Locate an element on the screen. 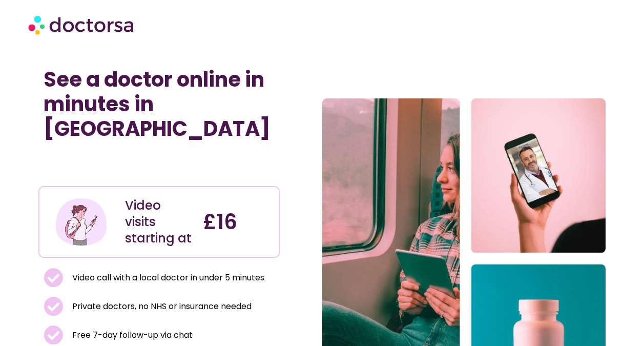  span: Private doctors, no NHS or insurance needed is located at coordinates (161, 306).